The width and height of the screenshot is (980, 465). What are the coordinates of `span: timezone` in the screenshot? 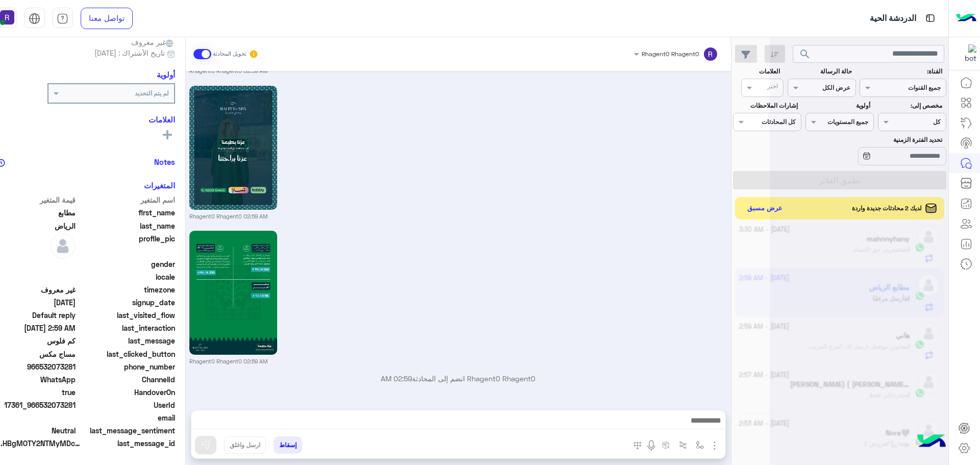 It's located at (126, 290).